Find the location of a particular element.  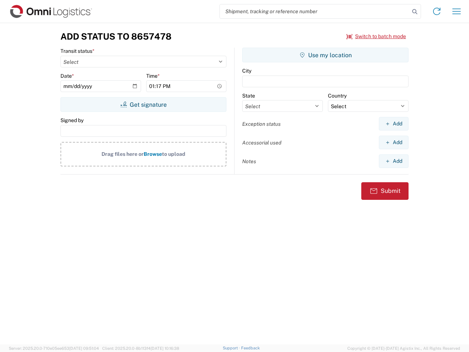

label: Signed by is located at coordinates (72, 120).